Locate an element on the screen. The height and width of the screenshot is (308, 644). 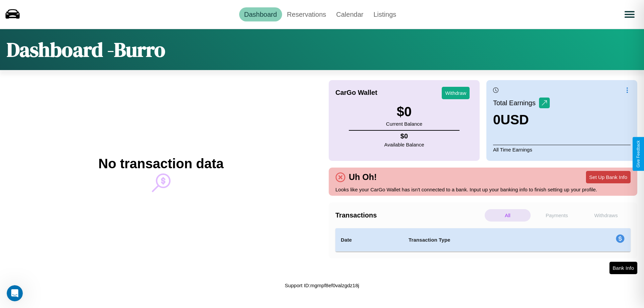
p: Support ID: mgmpf8ef0valzgdz18j is located at coordinates (322, 285).